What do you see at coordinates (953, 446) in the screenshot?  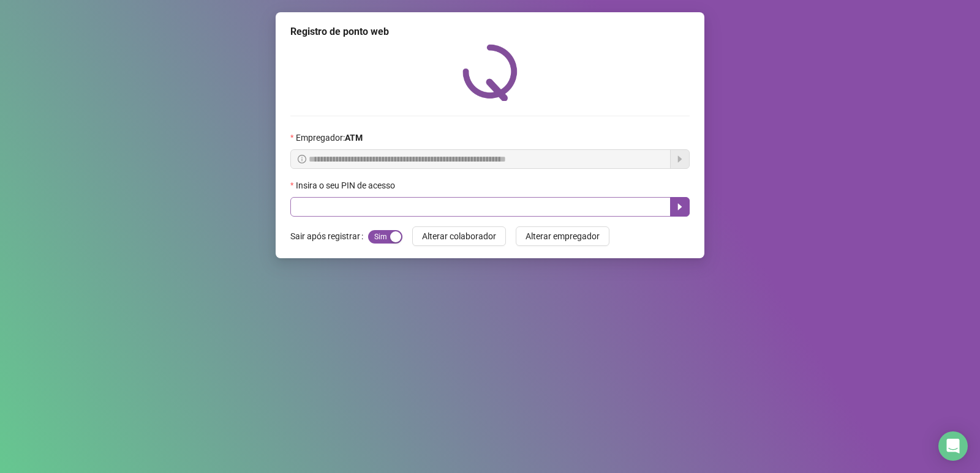 I see `div: Open Intercom Messenger` at bounding box center [953, 446].